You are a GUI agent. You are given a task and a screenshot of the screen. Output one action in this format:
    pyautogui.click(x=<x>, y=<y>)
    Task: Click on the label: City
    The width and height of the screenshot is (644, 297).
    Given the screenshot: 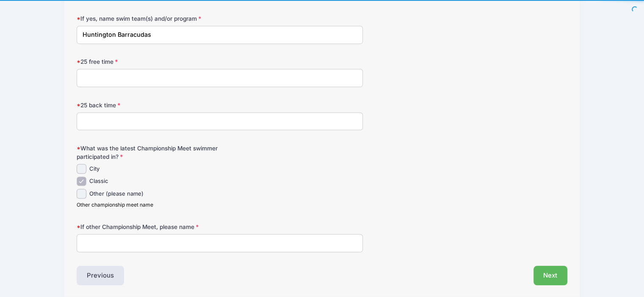 What is the action you would take?
    pyautogui.click(x=94, y=169)
    